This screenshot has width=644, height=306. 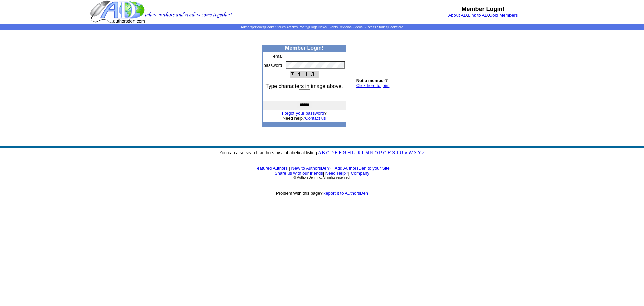 What do you see at coordinates (313, 27) in the screenshot?
I see `a: Blogs` at bounding box center [313, 27].